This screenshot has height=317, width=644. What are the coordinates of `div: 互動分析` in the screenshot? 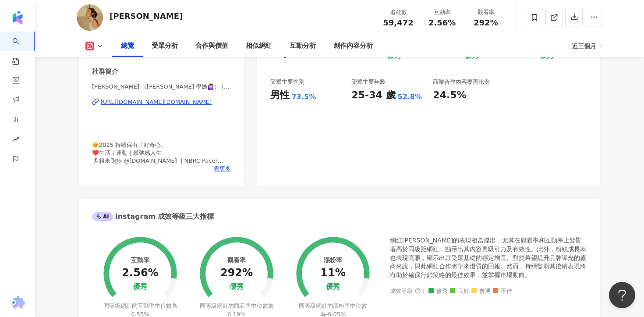 It's located at (302, 46).